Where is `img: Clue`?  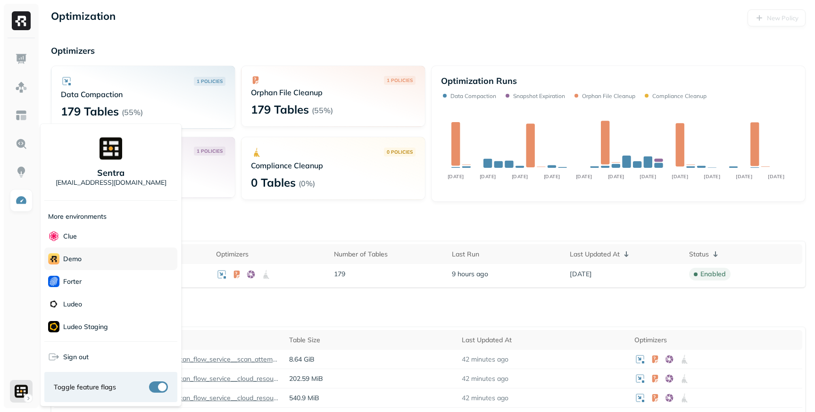
img: Clue is located at coordinates (54, 236).